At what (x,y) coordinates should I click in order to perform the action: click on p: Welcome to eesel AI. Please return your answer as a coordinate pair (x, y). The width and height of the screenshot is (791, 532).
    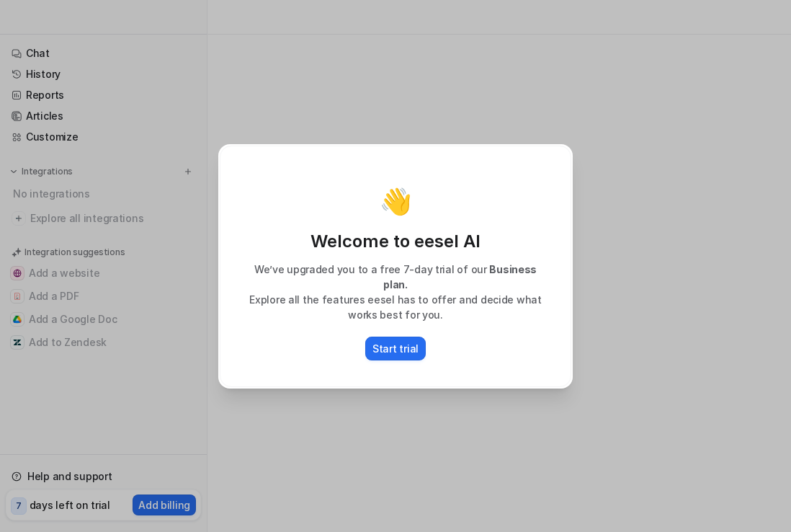
    Looking at the image, I should click on (395, 241).